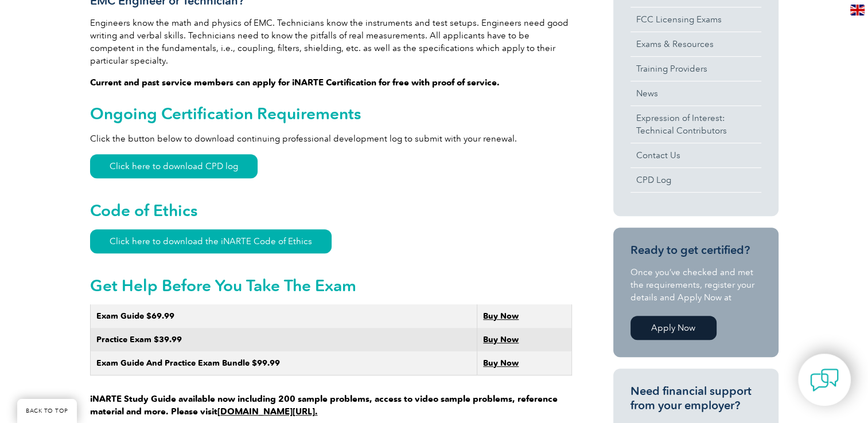 The image size is (868, 423). What do you see at coordinates (210, 241) in the screenshot?
I see `a: Click here to download the iNARTE Code of Ethics` at bounding box center [210, 241].